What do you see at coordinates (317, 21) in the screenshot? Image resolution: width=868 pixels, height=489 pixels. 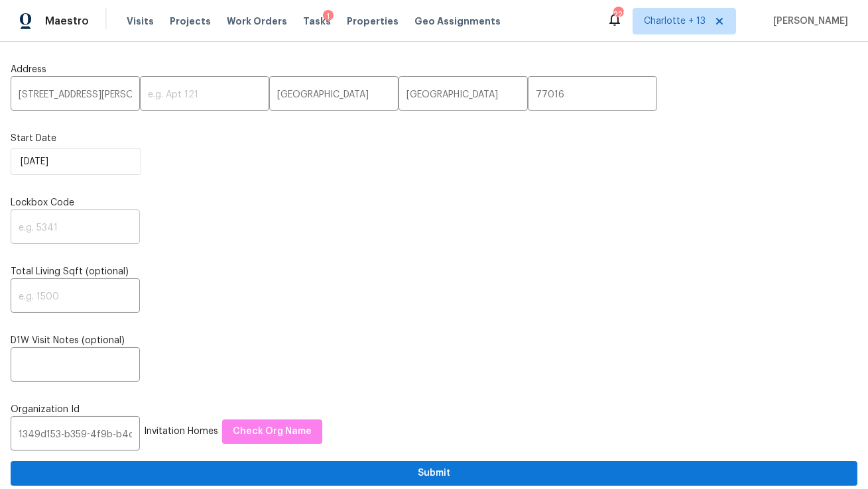 I see `span: Tasks` at bounding box center [317, 21].